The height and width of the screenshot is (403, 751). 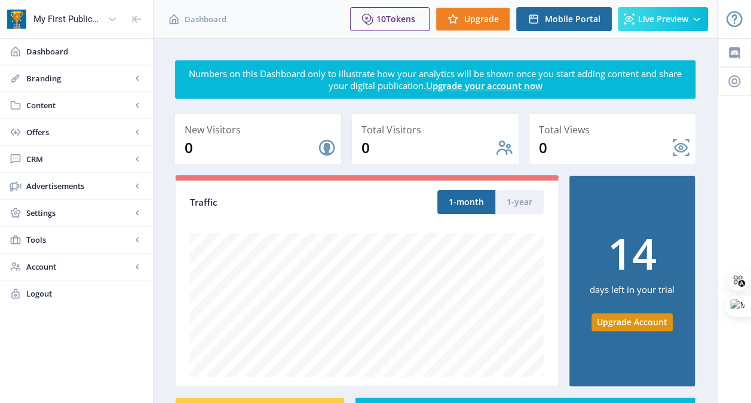 I want to click on span: Account, so click(x=79, y=267).